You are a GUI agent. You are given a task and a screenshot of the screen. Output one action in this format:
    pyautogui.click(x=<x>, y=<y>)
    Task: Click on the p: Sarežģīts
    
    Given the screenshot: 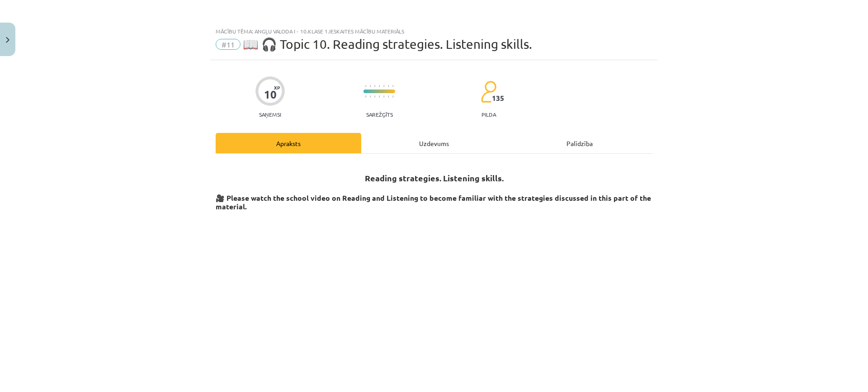 What is the action you would take?
    pyautogui.click(x=379, y=114)
    